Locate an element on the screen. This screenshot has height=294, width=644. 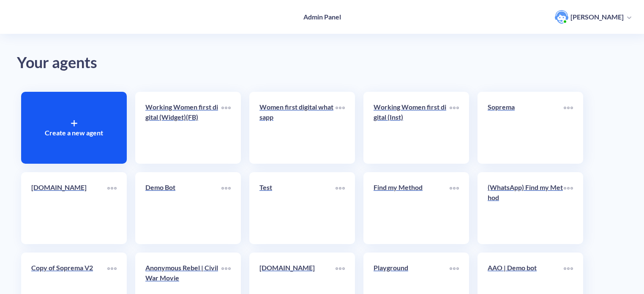
h4: Admin Panel is located at coordinates (322, 16).